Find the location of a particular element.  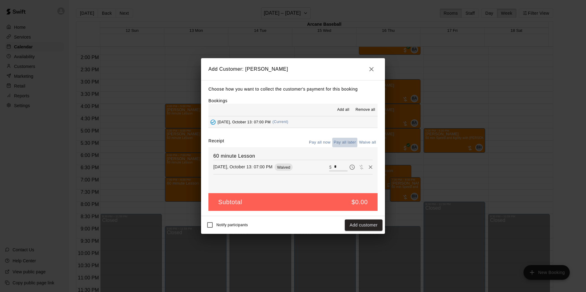

span: Waived is located at coordinates (284, 167).